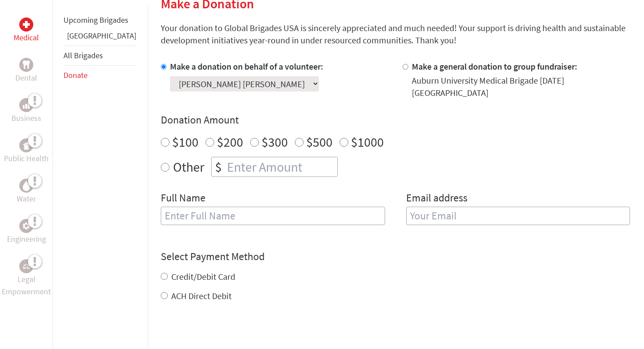 This screenshot has height=349, width=644. What do you see at coordinates (26, 266) in the screenshot?
I see `img: Legal Empowerment` at bounding box center [26, 266].